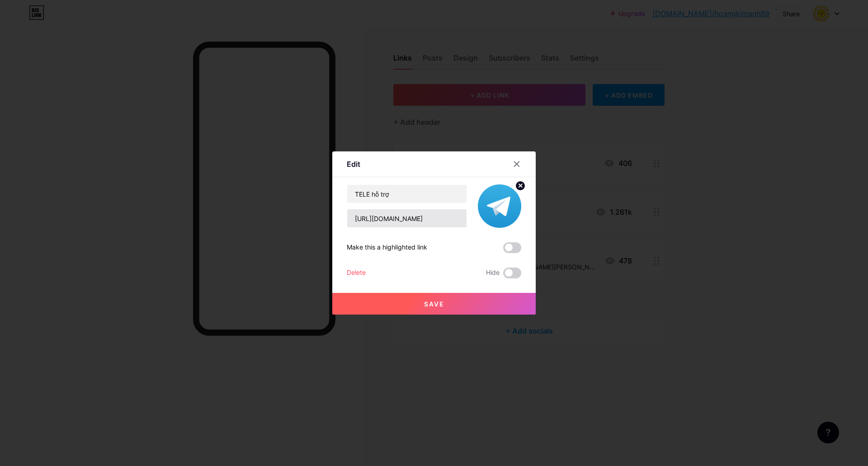  What do you see at coordinates (499, 206) in the screenshot?
I see `img: link_thumbnail` at bounding box center [499, 206].